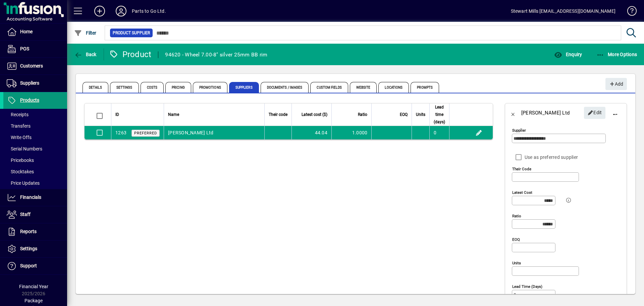 Image resolution: width=644 pixels, height=306 pixels. I want to click on span: POS, so click(25, 49).